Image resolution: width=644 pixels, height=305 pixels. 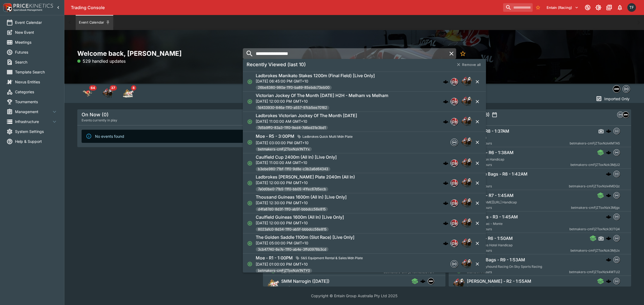 What do you see at coordinates (36, 91) in the screenshot?
I see `span: Categories` at bounding box center [36, 91].